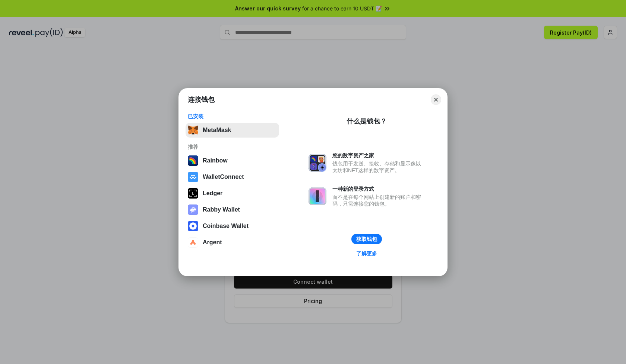  What do you see at coordinates (367, 254) in the screenshot?
I see `div: 了解更多` at bounding box center [367, 254].